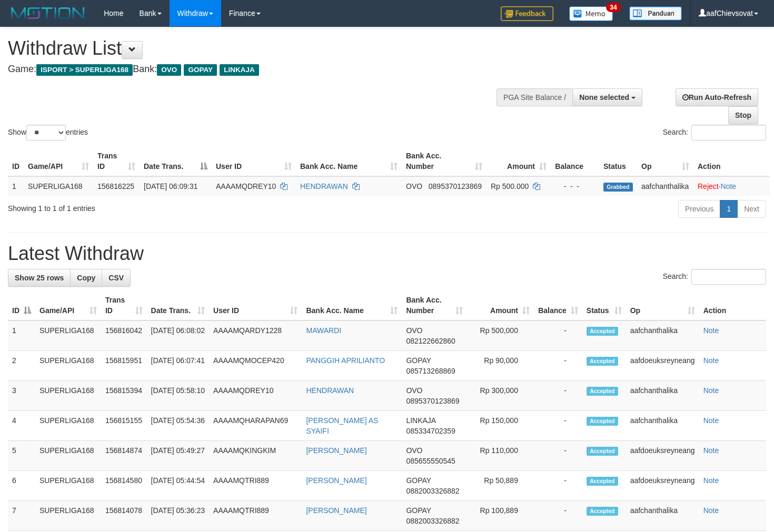  I want to click on img: panduan.png, so click(656, 14).